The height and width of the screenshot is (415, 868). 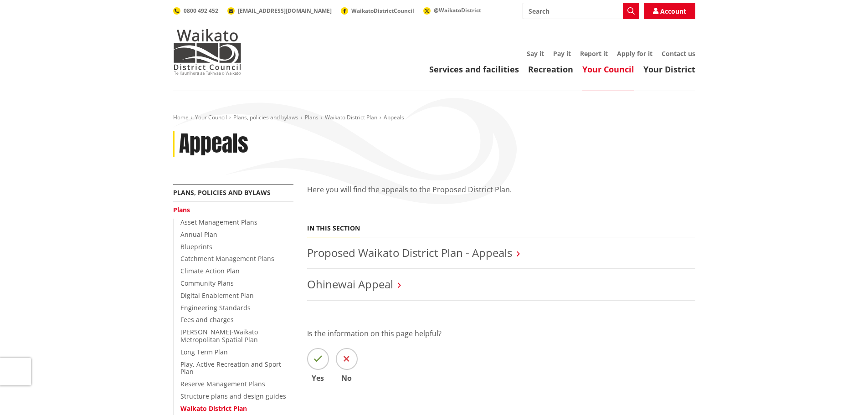 What do you see at coordinates (581, 11) in the screenshot?
I see `input: Search input` at bounding box center [581, 11].